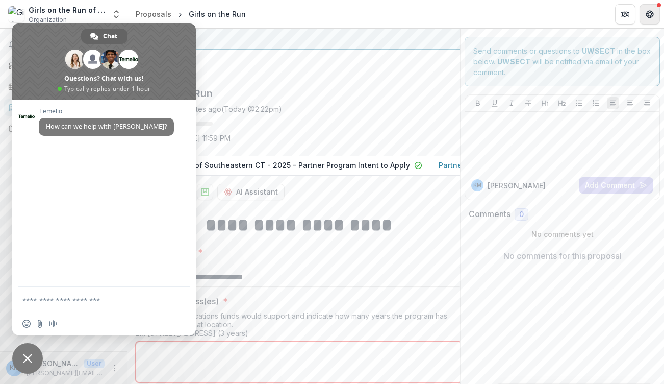 Image resolution: width=664 pixels, height=384 pixels. I want to click on a: Tasks, so click(63, 86).